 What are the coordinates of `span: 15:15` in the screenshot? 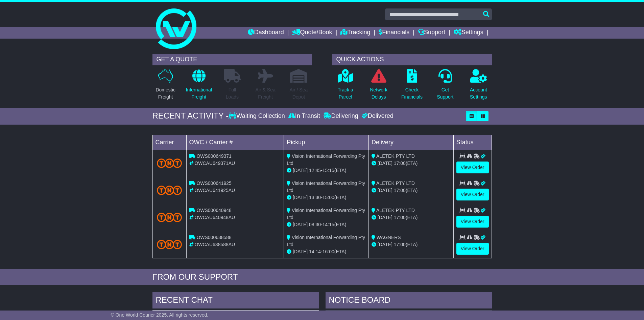 It's located at (328, 170).